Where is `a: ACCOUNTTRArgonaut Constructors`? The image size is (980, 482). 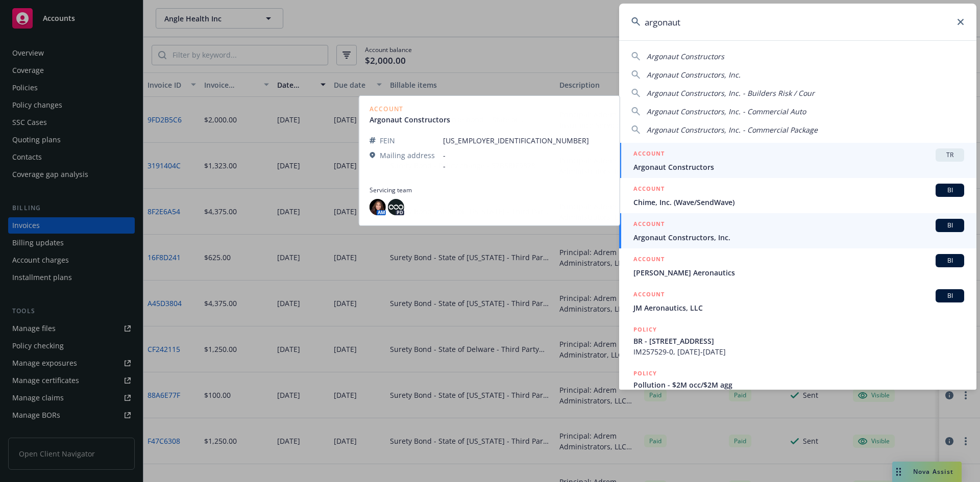 a: ACCOUNTTRArgonaut Constructors is located at coordinates (798, 160).